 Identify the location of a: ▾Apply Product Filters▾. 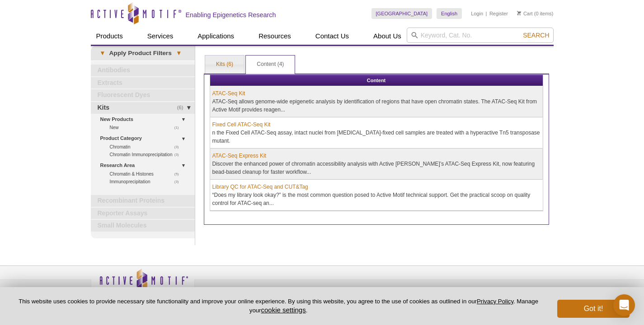
(143, 53).